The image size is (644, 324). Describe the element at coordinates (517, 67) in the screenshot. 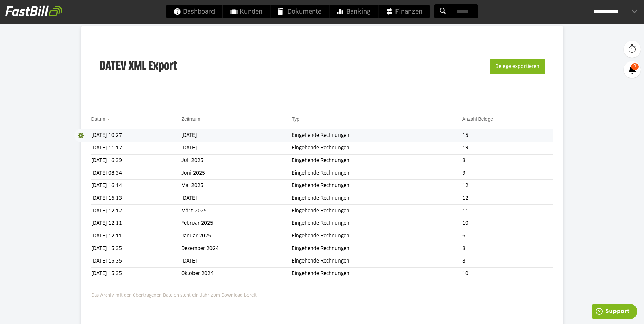

I see `button: Belege exportieren` at that location.